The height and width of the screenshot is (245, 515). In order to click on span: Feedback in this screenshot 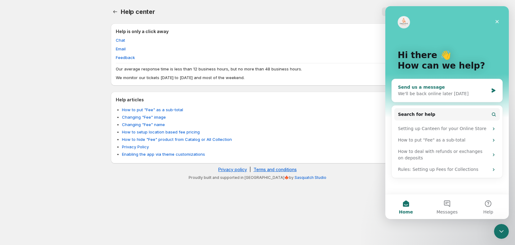, I will do `click(125, 57)`.